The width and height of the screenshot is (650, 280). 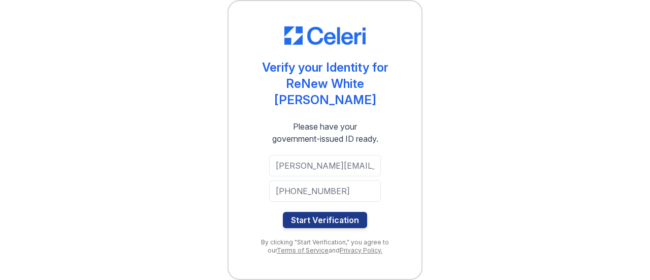 I want to click on a: Privacy Policy., so click(x=361, y=250).